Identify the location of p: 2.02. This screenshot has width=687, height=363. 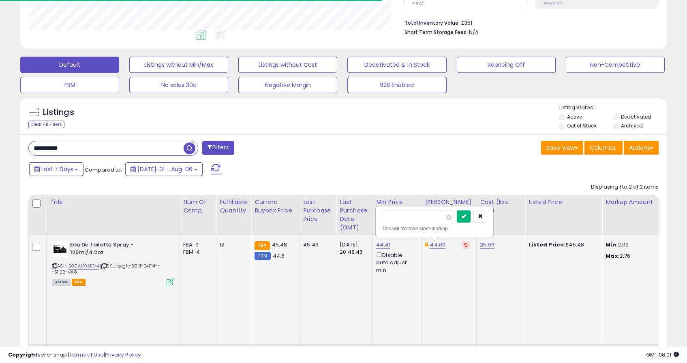
(639, 245).